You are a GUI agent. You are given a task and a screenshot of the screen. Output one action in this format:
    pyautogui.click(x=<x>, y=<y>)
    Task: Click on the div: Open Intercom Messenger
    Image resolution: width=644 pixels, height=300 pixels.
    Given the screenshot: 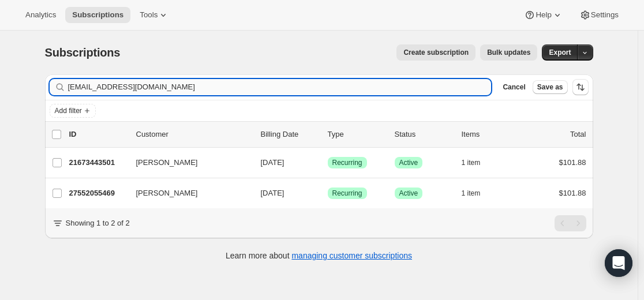 What is the action you would take?
    pyautogui.click(x=619, y=263)
    